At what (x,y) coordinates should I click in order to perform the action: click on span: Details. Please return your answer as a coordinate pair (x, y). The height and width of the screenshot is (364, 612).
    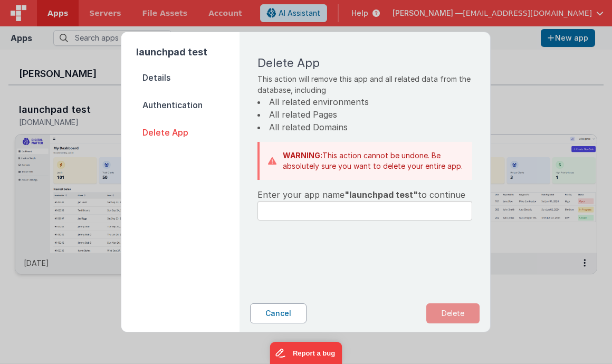
    Looking at the image, I should click on (188, 77).